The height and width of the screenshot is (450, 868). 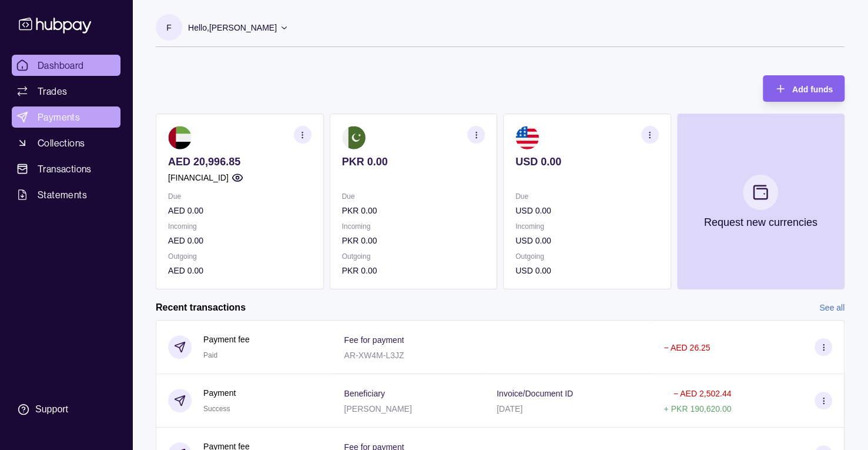 What do you see at coordinates (687, 348) in the screenshot?
I see `p: − AED 26.25` at bounding box center [687, 348].